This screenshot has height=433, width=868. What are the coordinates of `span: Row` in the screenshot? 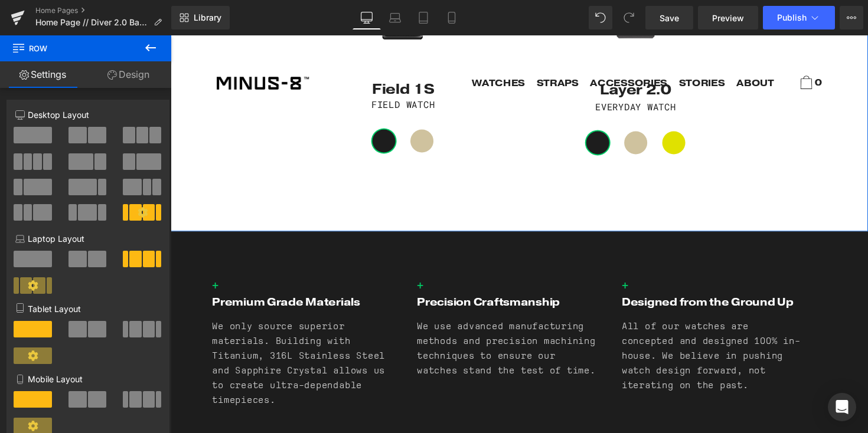 It's located at (71, 48).